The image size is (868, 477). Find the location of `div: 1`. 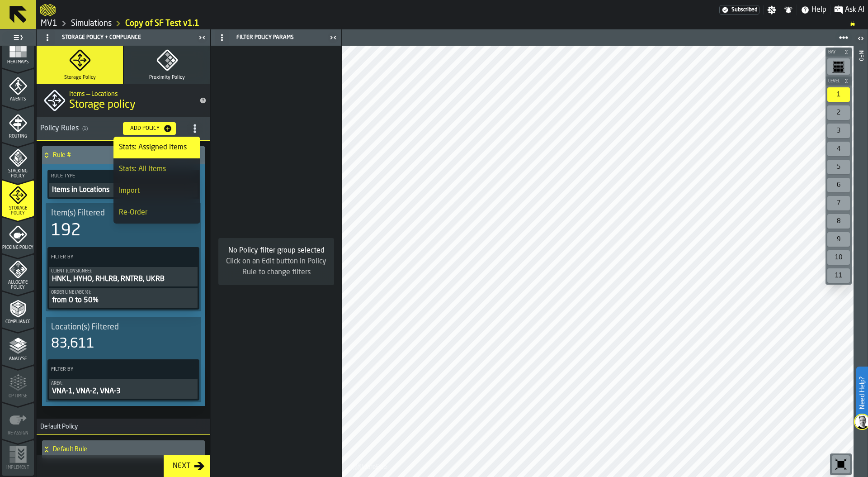

div: 1 is located at coordinates (839, 95).